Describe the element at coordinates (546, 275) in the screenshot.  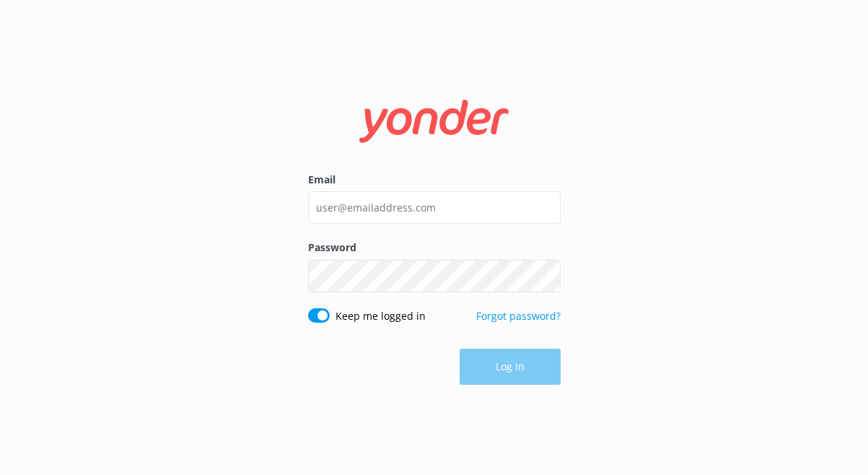
I see `button: Show password` at that location.